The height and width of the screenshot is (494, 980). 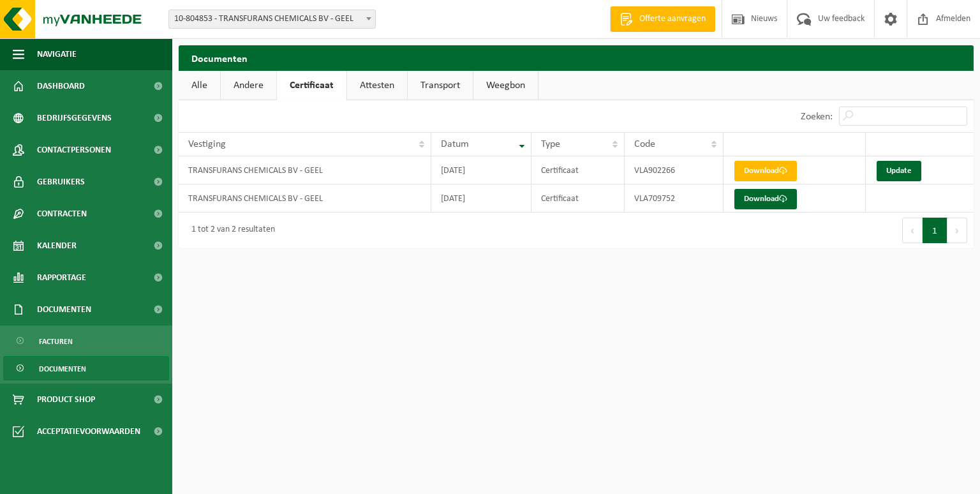 I want to click on span: Kalender, so click(x=57, y=246).